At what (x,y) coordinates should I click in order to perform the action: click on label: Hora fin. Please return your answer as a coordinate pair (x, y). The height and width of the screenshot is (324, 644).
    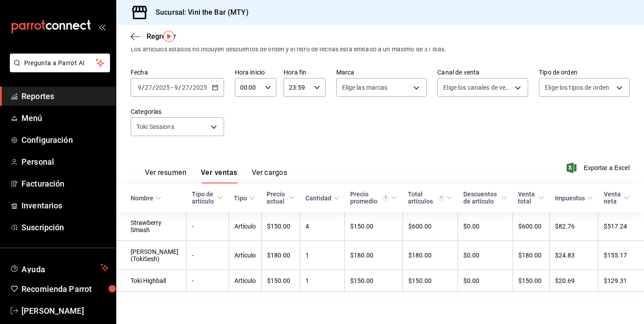
    Looking at the image, I should click on (304, 72).